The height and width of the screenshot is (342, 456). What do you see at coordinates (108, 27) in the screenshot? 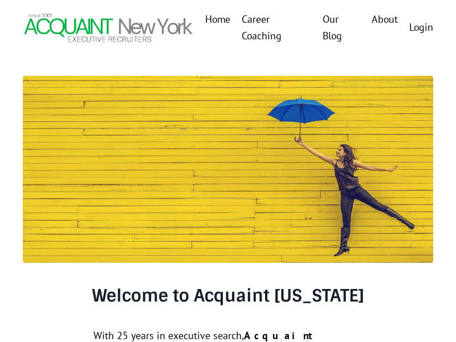
I see `img: Header Logo` at bounding box center [108, 27].